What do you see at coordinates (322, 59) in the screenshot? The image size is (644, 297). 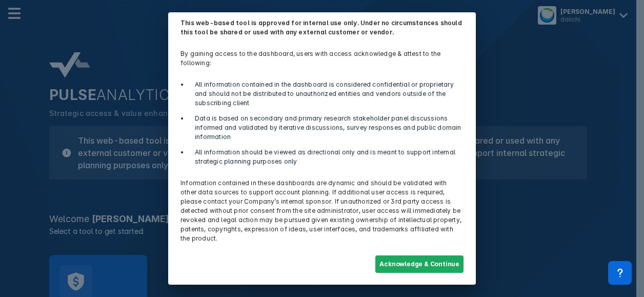 I see `p: By gaining access to the dashboard, users with access acknowledge & attest to the following:` at bounding box center [322, 59].